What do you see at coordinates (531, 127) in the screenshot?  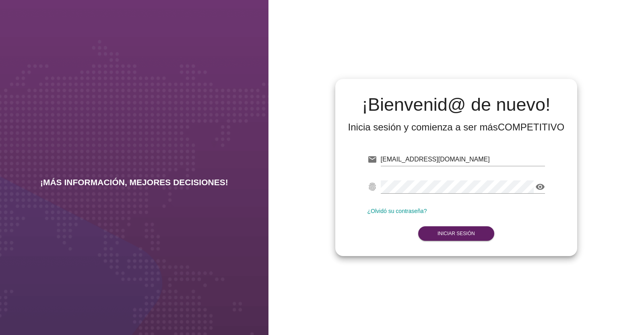 I see `strong: COMPETITIVO` at bounding box center [531, 127].